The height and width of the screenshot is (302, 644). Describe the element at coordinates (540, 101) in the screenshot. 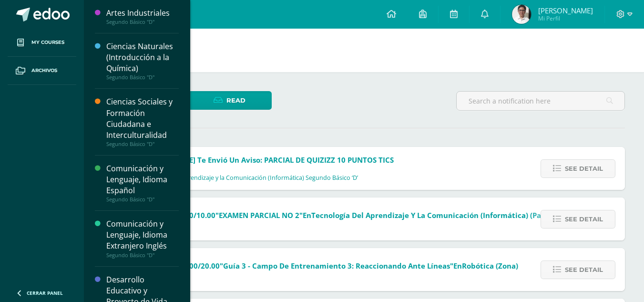

I see `input: Search a notification here` at that location.